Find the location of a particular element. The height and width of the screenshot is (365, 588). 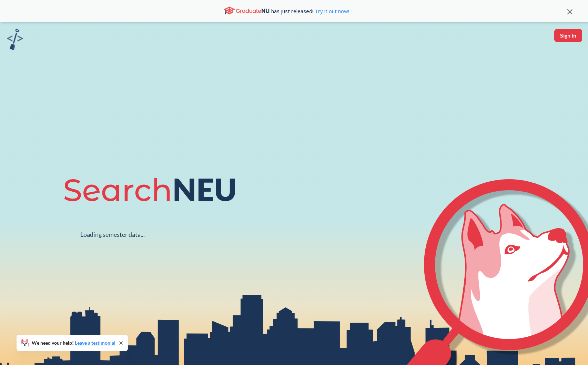

a: Try it out now! is located at coordinates (331, 11).